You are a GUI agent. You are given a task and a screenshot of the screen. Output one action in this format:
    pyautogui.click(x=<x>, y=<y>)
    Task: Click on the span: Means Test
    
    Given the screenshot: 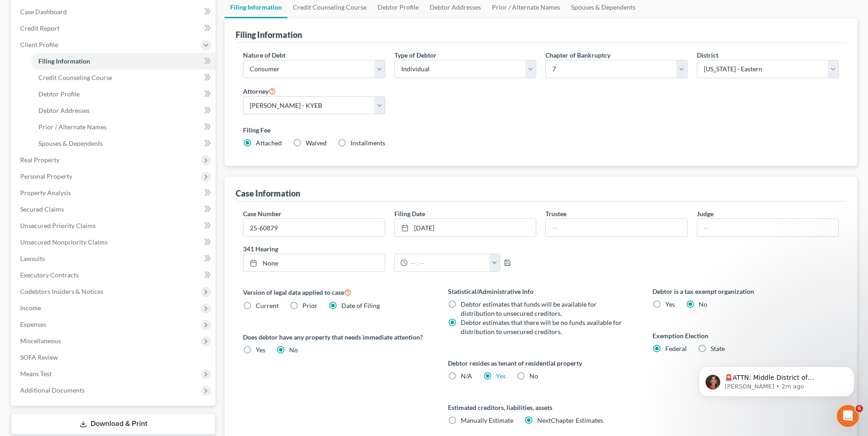 What is the action you would take?
    pyautogui.click(x=36, y=374)
    